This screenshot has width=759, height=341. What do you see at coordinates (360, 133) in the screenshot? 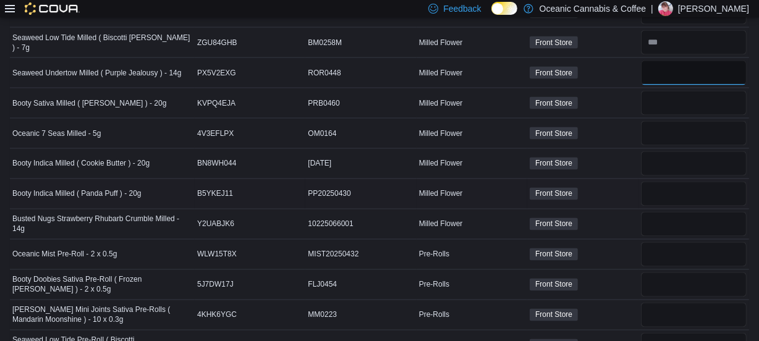
I see `div: OM0164` at bounding box center [360, 133].